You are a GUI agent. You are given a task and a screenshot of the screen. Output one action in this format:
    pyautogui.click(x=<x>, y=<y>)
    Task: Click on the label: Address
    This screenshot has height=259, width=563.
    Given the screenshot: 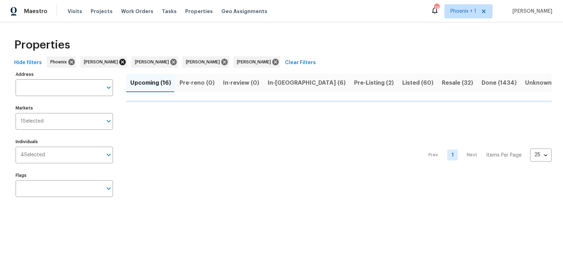 What is the action you would take?
    pyautogui.click(x=64, y=74)
    